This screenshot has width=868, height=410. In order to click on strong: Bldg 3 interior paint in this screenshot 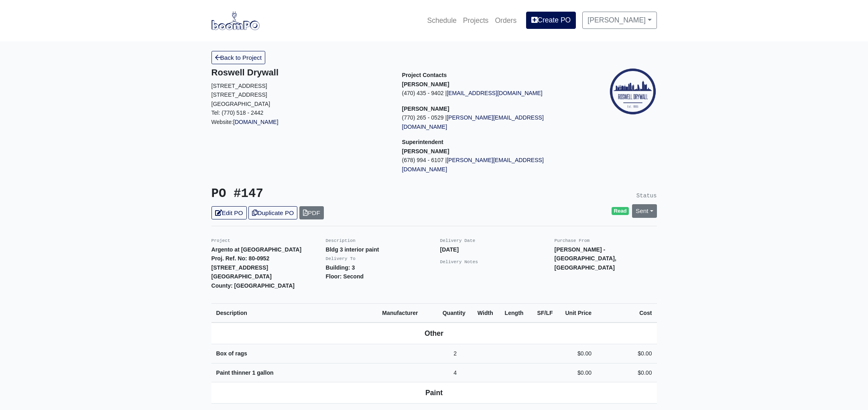, I will do `click(353, 250)`.